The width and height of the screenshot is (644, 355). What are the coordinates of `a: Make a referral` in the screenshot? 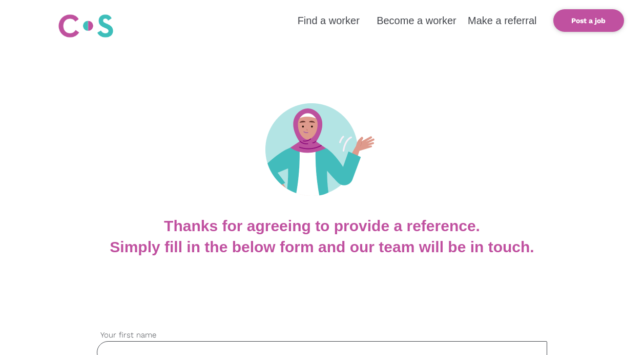 It's located at (503, 20).